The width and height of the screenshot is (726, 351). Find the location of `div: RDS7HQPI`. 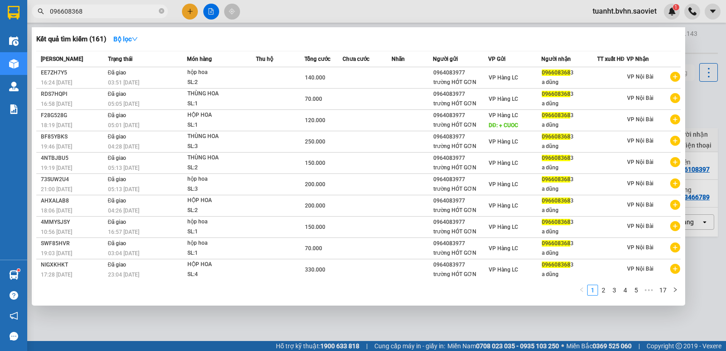

div: RDS7HQPI is located at coordinates (73, 94).